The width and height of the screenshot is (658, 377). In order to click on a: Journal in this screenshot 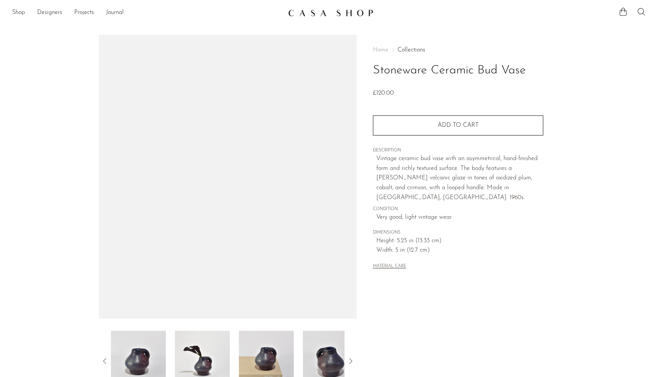, I will do `click(115, 13)`.